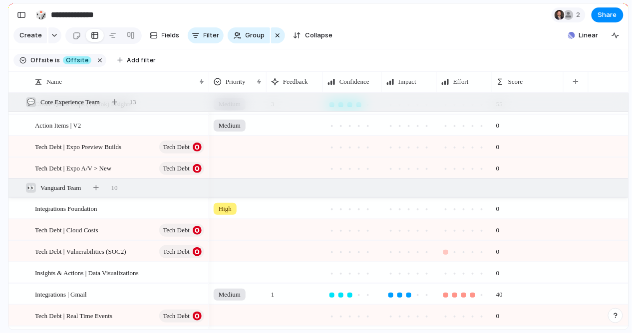 The image size is (632, 333). What do you see at coordinates (515, 82) in the screenshot?
I see `span: Score` at bounding box center [515, 82].